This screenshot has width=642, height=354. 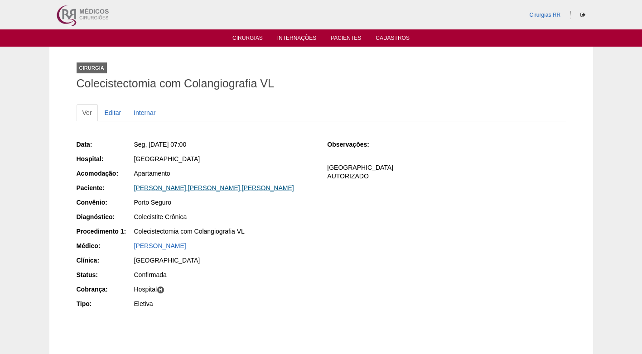 I want to click on div: Porto Seguro, so click(x=224, y=202).